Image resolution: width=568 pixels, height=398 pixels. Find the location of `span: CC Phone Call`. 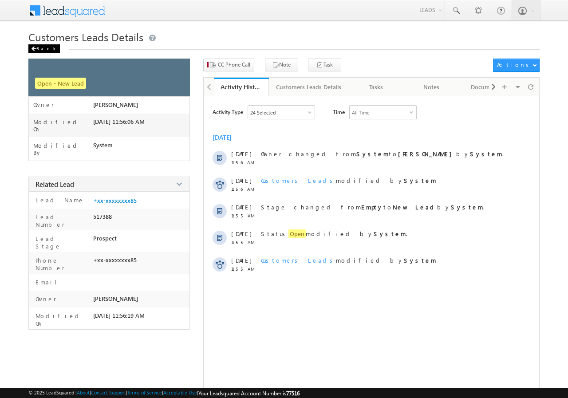

span: CC Phone Call is located at coordinates (234, 65).